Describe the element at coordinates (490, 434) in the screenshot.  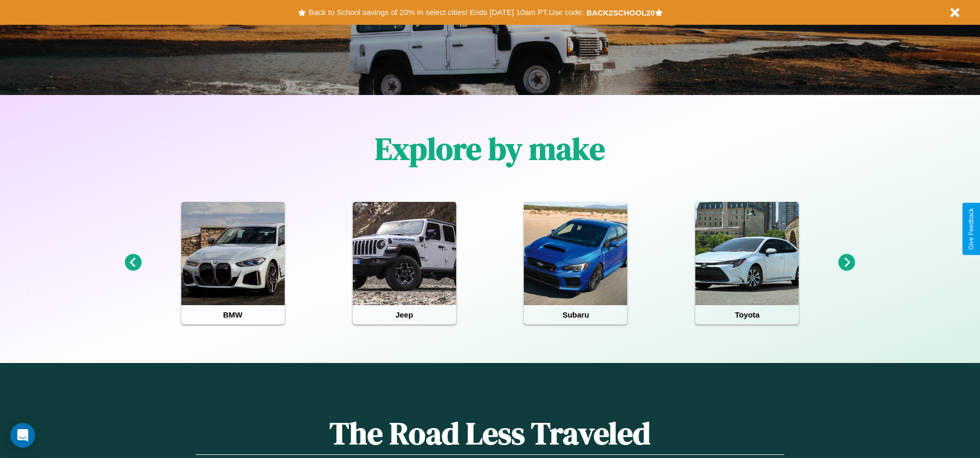
I see `h1: The Road Less Traveled` at that location.